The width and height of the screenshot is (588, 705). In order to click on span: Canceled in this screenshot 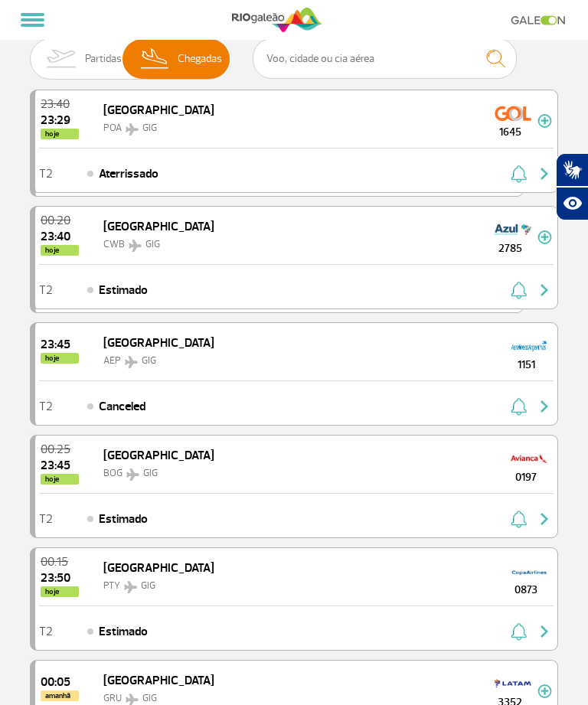, I will do `click(122, 406)`.